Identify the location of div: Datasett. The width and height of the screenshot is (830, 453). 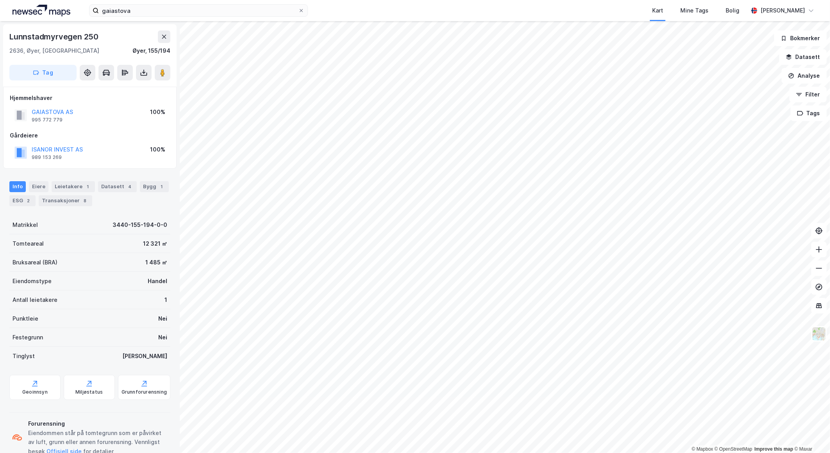
(117, 187).